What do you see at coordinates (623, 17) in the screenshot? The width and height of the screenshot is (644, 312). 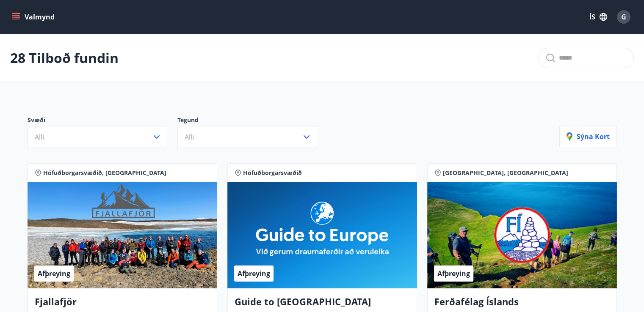 I see `span: G` at bounding box center [623, 17].